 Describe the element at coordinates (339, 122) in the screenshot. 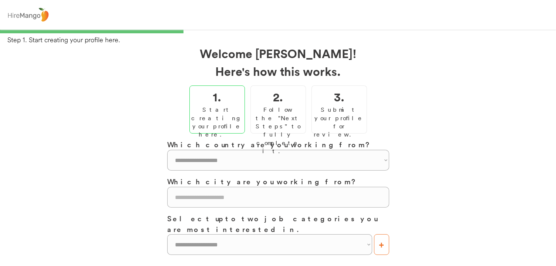

I see `div: Submit your profile for review.` at that location.